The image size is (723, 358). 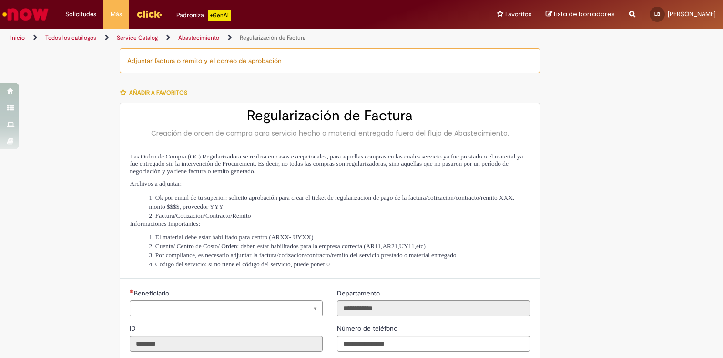 I want to click on span: Obligatorios, so click(x=132, y=291).